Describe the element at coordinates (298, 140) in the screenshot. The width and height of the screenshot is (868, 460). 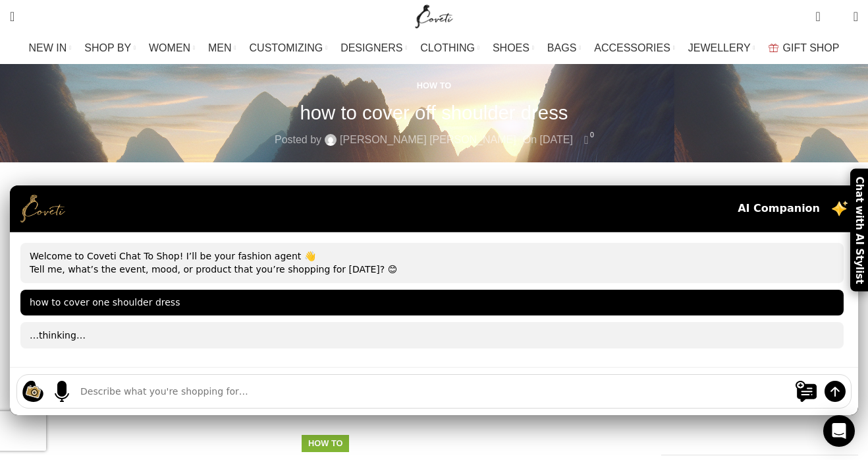
I see `span: Posted by` at that location.